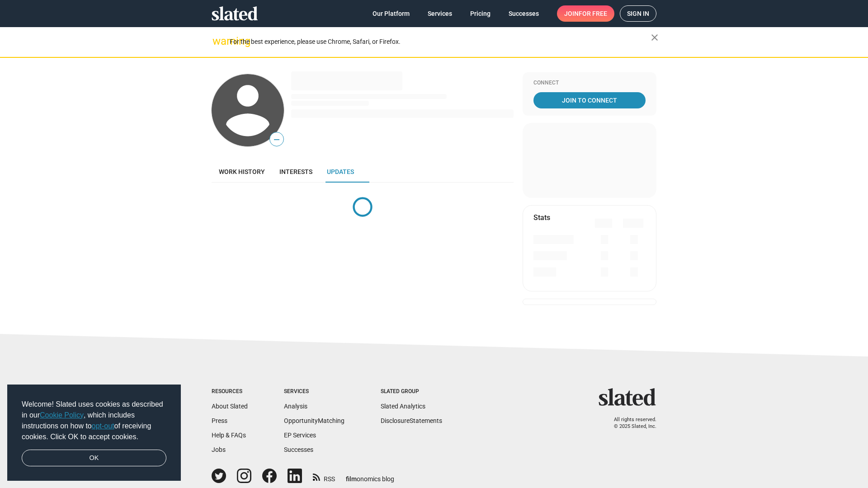 The height and width of the screenshot is (488, 868). What do you see at coordinates (590, 83) in the screenshot?
I see `div: Connect` at bounding box center [590, 83].